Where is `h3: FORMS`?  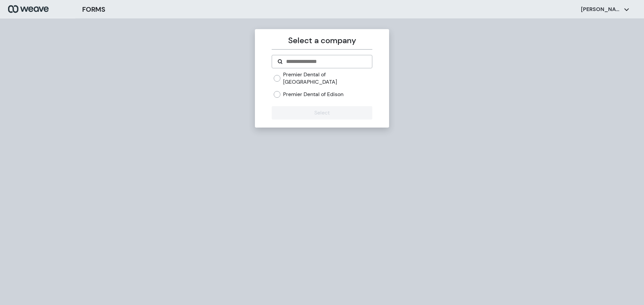
h3: FORMS is located at coordinates (94, 9).